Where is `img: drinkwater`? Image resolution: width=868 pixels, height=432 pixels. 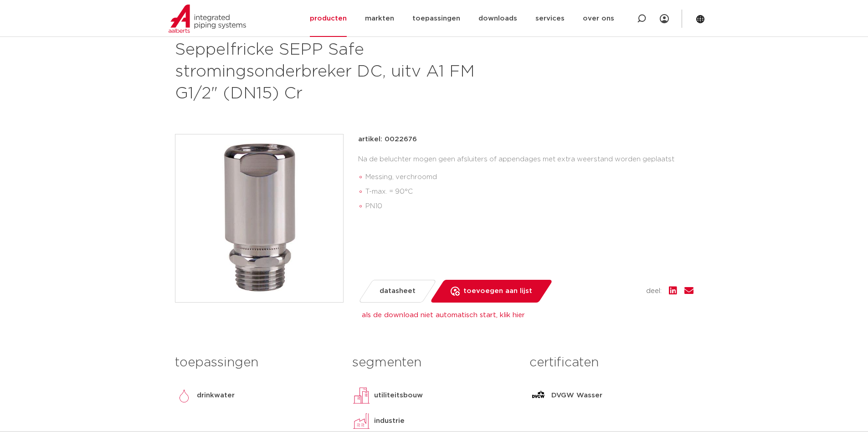 img: drinkwater is located at coordinates (184, 395).